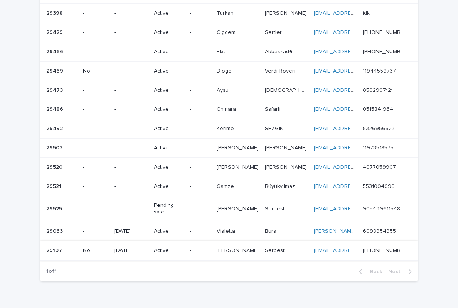 The width and height of the screenshot is (458, 308). Describe the element at coordinates (54, 186) in the screenshot. I see `p: 29521` at that location.